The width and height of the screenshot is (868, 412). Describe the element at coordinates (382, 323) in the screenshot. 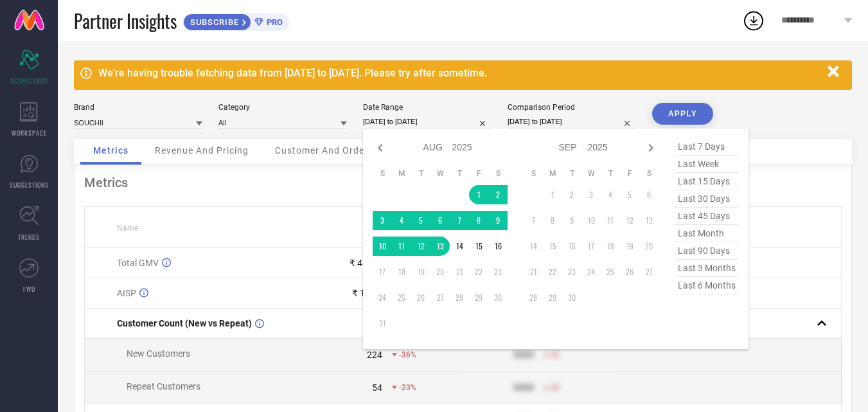

I see `td: Sun Aug 31 2025` at that location.